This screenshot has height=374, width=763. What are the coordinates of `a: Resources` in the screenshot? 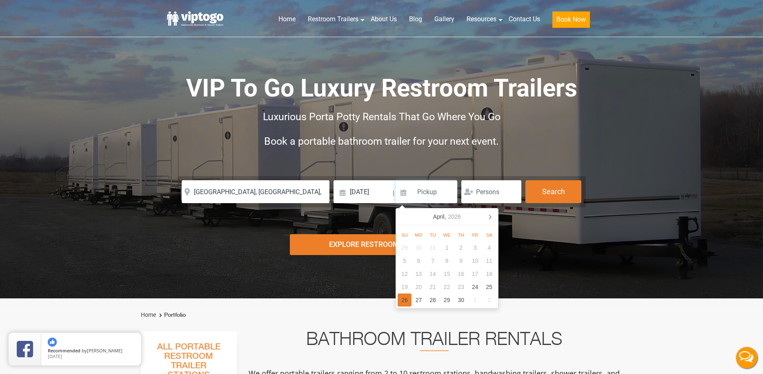 It's located at (482, 19).